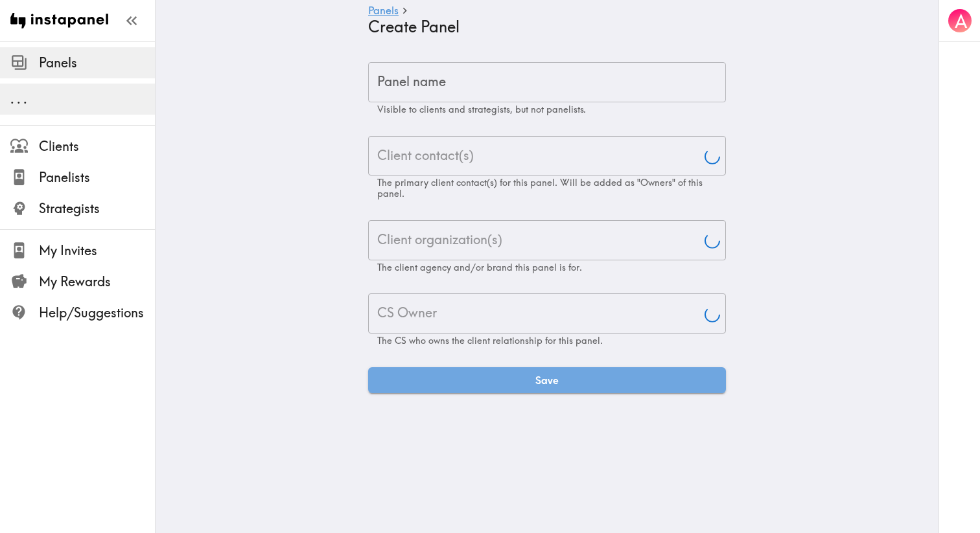  Describe the element at coordinates (541, 27) in the screenshot. I see `h4: Create Panel` at that location.